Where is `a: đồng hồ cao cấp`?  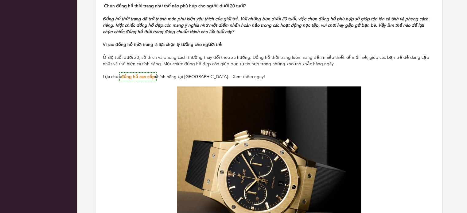 a: đồng hồ cao cấp is located at coordinates (138, 77).